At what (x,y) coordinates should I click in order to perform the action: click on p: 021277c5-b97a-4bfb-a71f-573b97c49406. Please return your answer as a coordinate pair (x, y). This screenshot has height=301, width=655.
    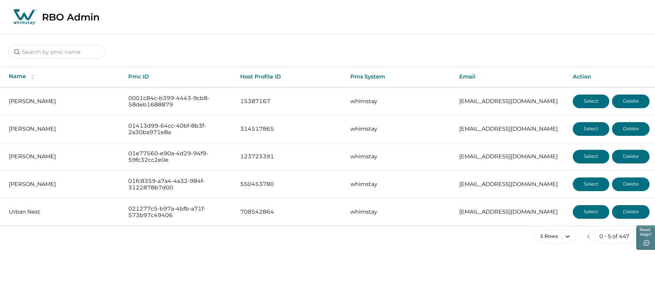
    Looking at the image, I should click on (179, 212).